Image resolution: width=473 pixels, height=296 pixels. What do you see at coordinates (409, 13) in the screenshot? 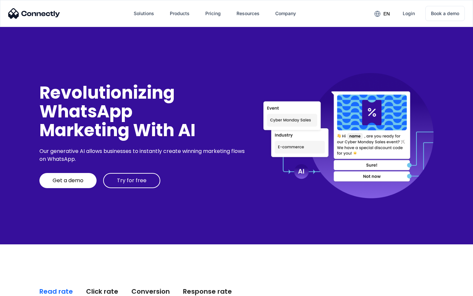
I see `a: Login` at bounding box center [409, 13].